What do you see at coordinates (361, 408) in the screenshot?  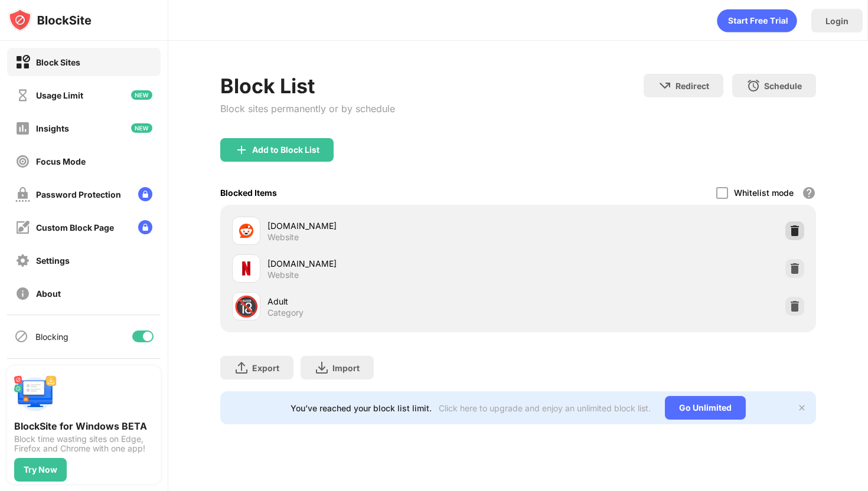 I see `div: You’ve reached your block list limit.` at bounding box center [361, 408].